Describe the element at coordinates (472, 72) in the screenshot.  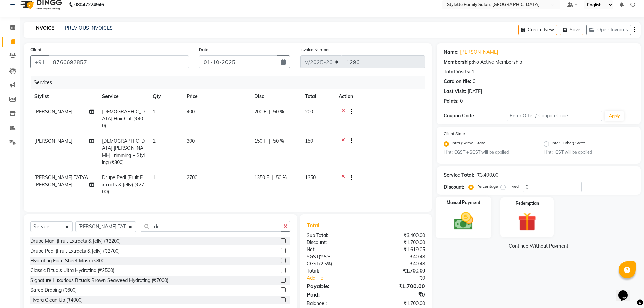
I see `div: 1` at that location.